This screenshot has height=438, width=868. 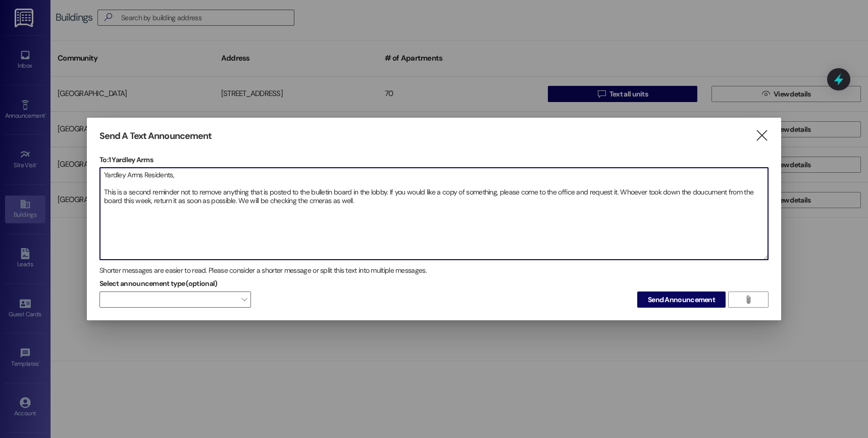 What do you see at coordinates (433, 214) in the screenshot?
I see `textarea: Yardley Arms Residents, This is a second reminder not to remove anything that is posted to the bu...` at bounding box center [433, 214].